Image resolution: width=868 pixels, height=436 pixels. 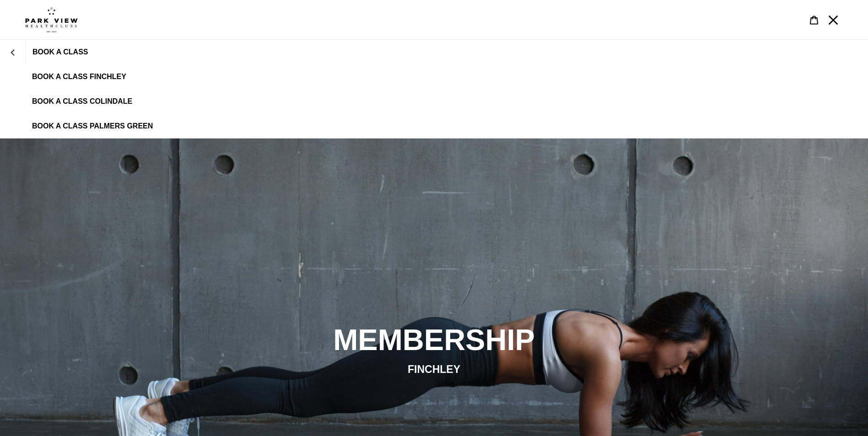 I want to click on button: Menu, so click(x=833, y=19).